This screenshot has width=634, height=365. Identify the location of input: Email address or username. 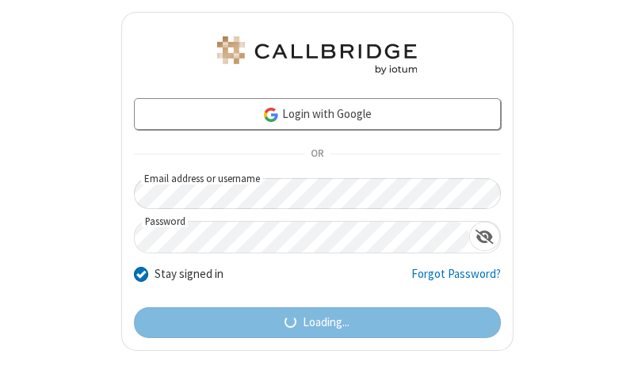
(317, 193).